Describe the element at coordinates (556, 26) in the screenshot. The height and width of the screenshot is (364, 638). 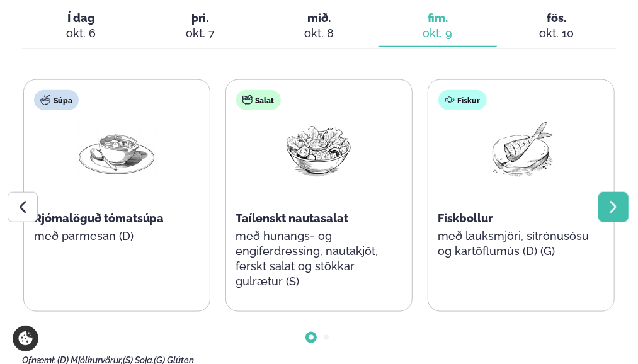
I see `button: fös. okt. 10` at that location.